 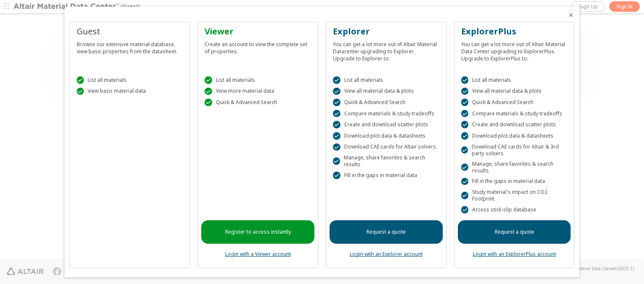 I want to click on div: Create an account to view the complete set of properties., so click(x=258, y=46).